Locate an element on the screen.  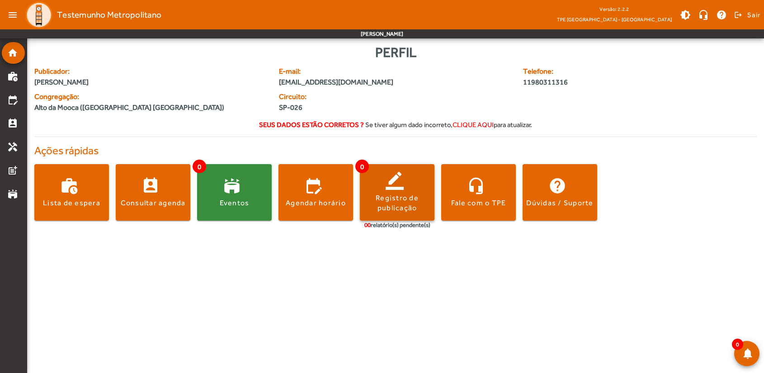
mat-icon: work_history is located at coordinates (13, 76).